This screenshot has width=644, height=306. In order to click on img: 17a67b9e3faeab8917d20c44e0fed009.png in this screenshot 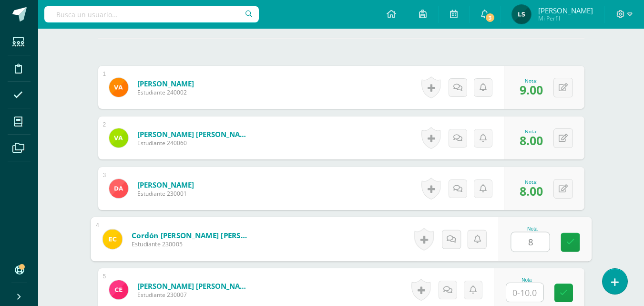, I will do `click(119, 189)`.